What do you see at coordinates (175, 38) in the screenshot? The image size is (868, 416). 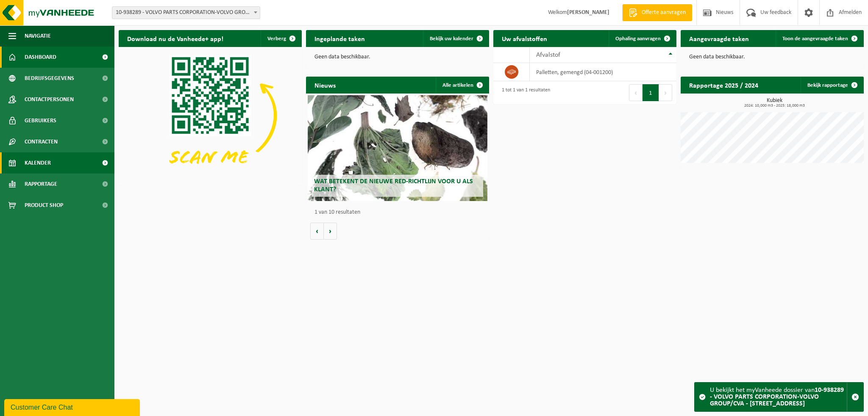 I see `h2: Download nu de Vanheede+ app!` at bounding box center [175, 38].